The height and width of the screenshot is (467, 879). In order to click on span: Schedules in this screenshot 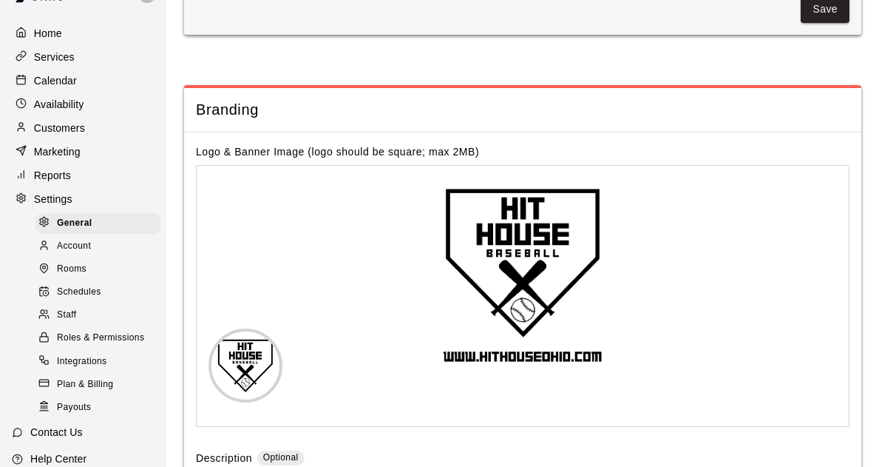, I will do `click(79, 292)`.